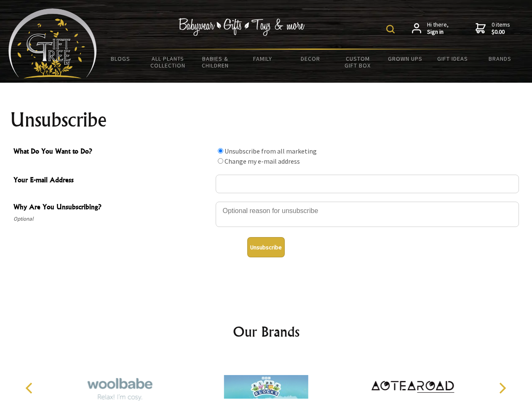  Describe the element at coordinates (215, 62) in the screenshot. I see `a: Babies & Children` at that location.